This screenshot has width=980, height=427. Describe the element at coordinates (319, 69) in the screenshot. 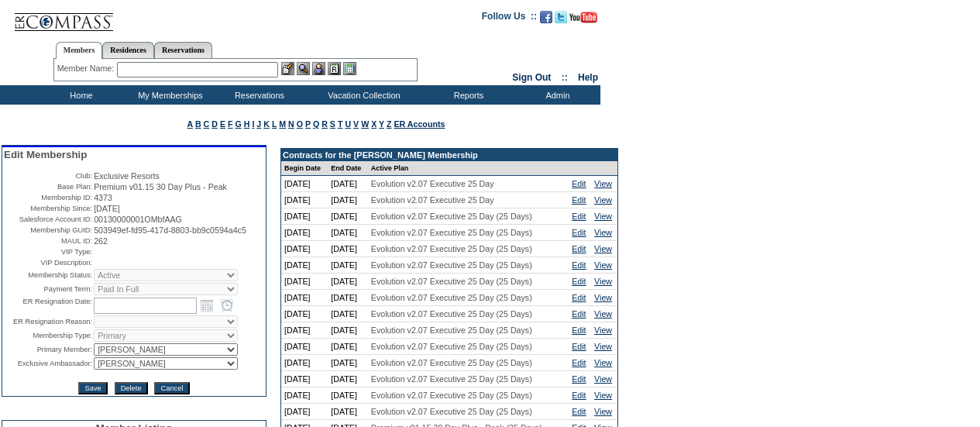

I see `img: Impersonate` at that location.